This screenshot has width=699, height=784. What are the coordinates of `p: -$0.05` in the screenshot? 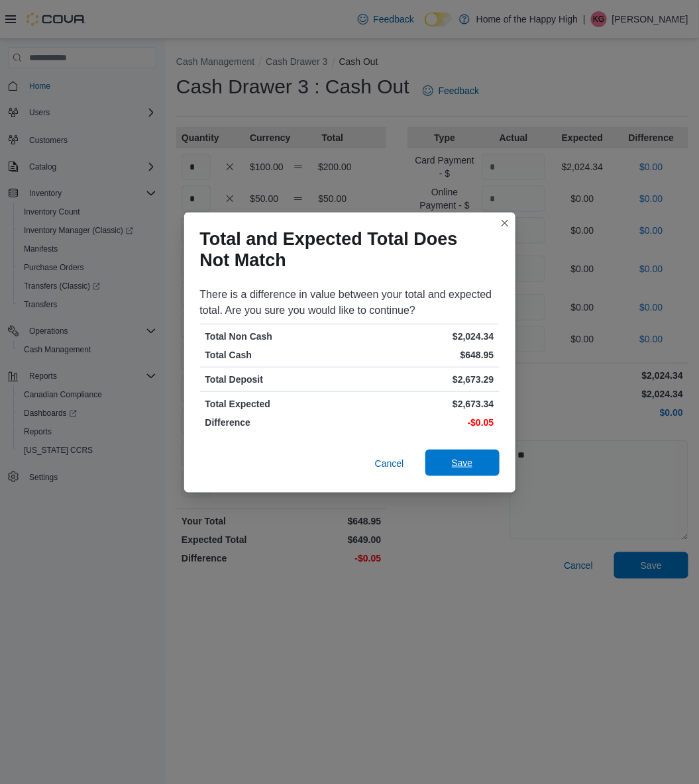 It's located at (423, 422).